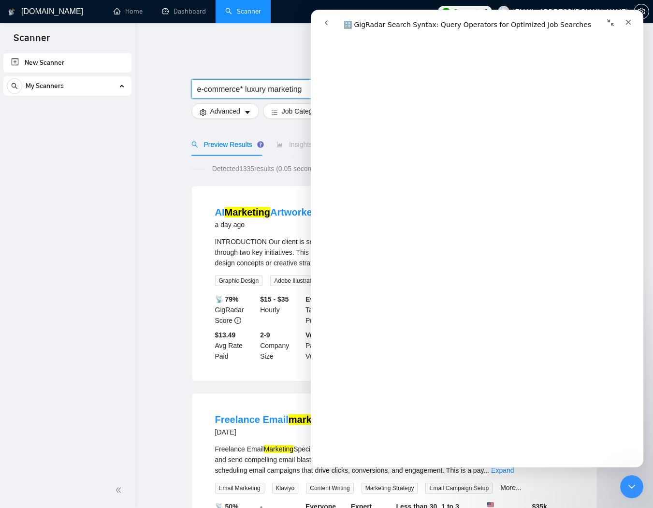 This screenshot has height=508, width=653. What do you see at coordinates (317, 335) in the screenshot?
I see `b: Verified` at bounding box center [317, 335].